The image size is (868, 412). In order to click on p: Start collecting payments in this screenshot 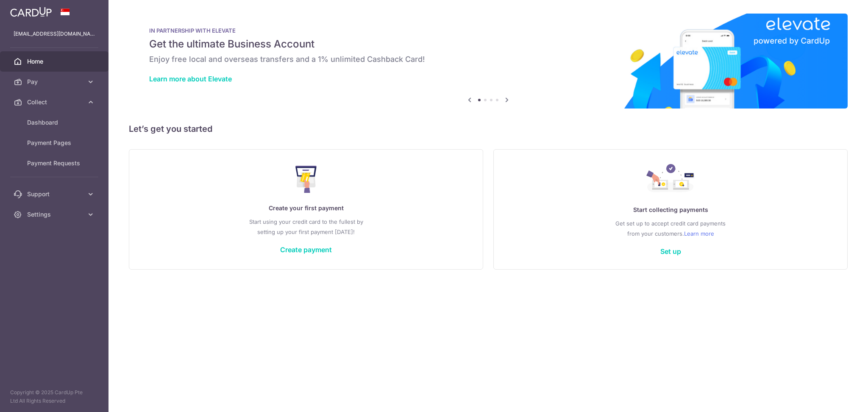, I will do `click(671, 210)`.